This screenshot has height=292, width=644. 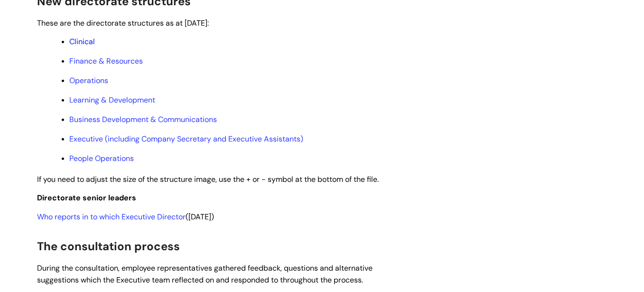 What do you see at coordinates (82, 41) in the screenshot?
I see `a: Clinical` at bounding box center [82, 41].